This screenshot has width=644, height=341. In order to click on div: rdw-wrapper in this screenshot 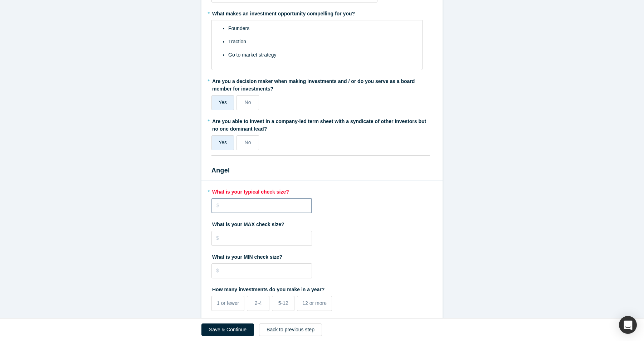, I will do `click(317, 45)`.